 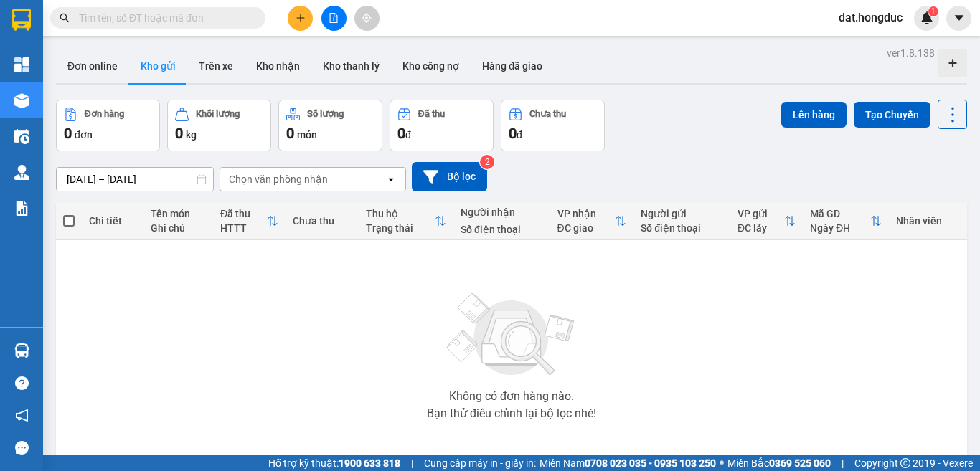 What do you see at coordinates (22, 65) in the screenshot?
I see `img: dashboard-icon` at bounding box center [22, 65].